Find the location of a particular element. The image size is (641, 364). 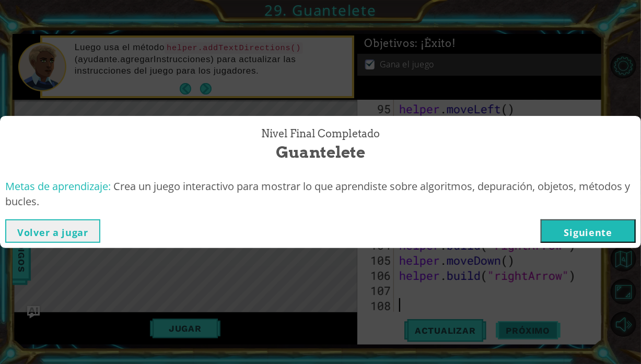

span: Nivel final Completado is located at coordinates (320, 134).